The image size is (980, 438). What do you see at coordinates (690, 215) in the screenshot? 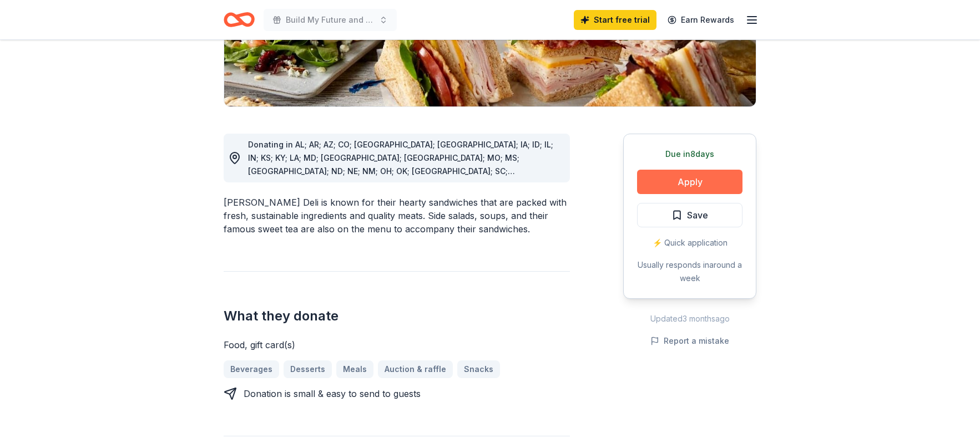
I see `button: Save` at bounding box center [690, 215].